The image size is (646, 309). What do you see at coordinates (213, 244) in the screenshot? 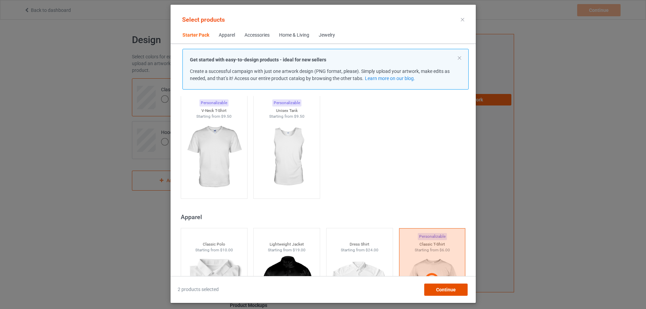
I see `div: Classic Polo` at bounding box center [213, 244].